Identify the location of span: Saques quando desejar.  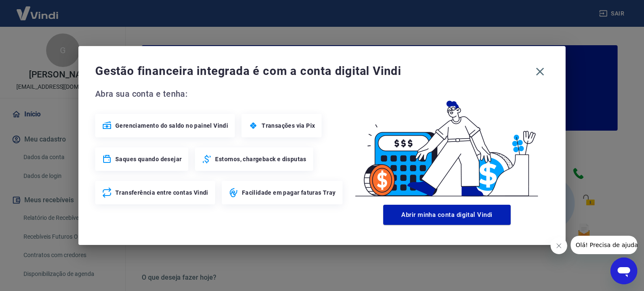
(148, 159).